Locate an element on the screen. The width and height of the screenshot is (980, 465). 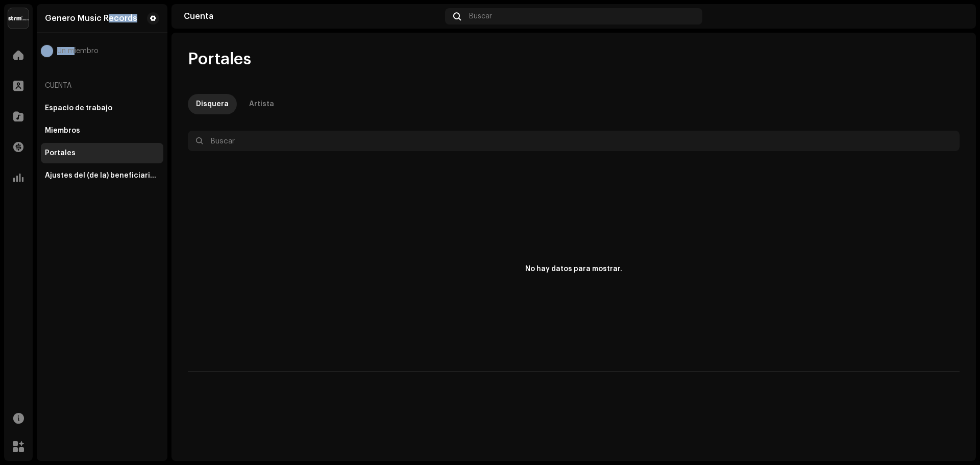
div: Ajustes del (de la) beneficiario(a) is located at coordinates (102, 175).